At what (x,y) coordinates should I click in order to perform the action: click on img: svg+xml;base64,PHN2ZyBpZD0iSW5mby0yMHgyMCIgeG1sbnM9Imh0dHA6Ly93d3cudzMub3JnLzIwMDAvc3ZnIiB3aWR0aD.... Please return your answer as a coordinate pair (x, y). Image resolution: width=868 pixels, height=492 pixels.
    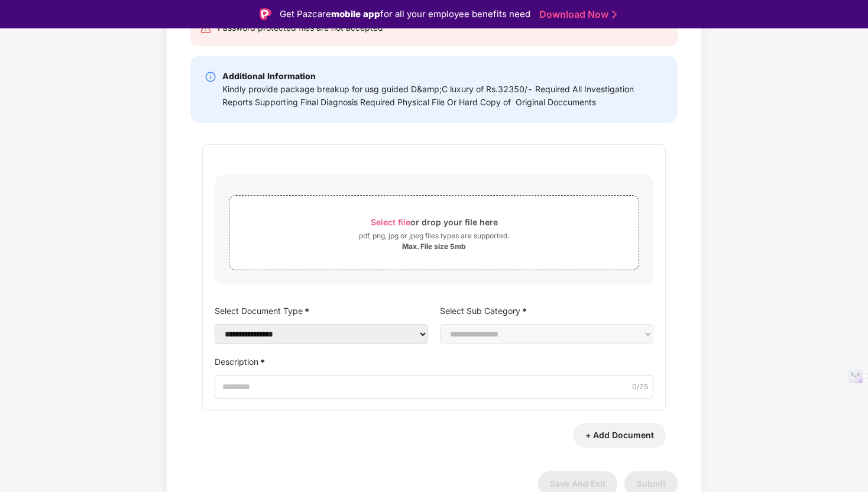
    Looking at the image, I should click on (210, 77).